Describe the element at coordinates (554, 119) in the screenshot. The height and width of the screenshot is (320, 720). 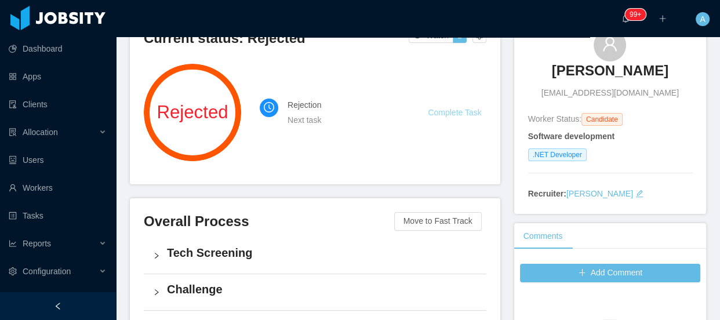
I see `span: Worker Status:` at that location.